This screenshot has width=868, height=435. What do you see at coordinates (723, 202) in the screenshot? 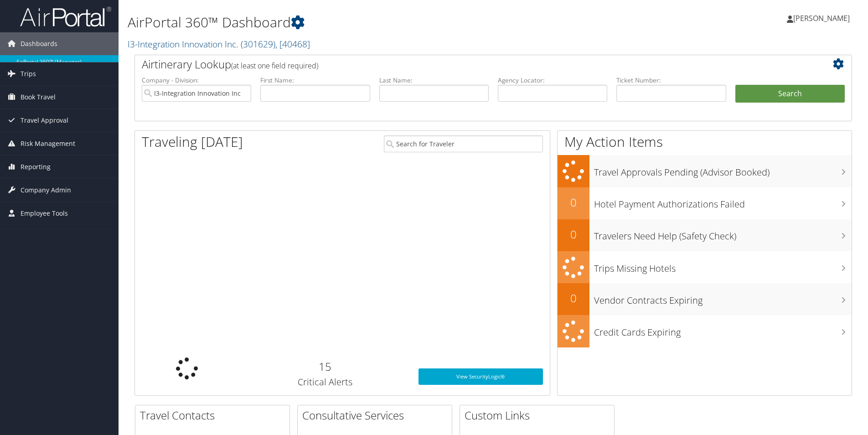
I see `h3: Hotel Payment Authorizations Failed` at bounding box center [723, 202].